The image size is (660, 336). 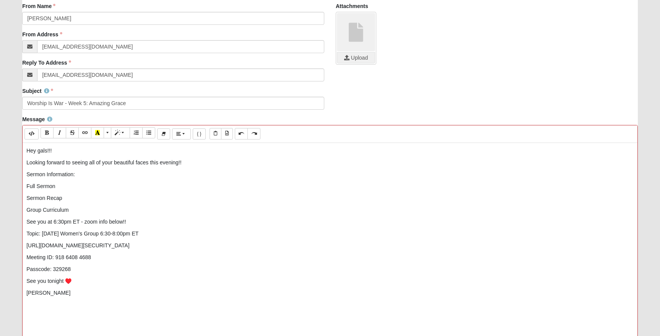 What do you see at coordinates (136, 133) in the screenshot?
I see `button: Ordered list (CTRL+SHIFT+NUM8)` at bounding box center [136, 133].